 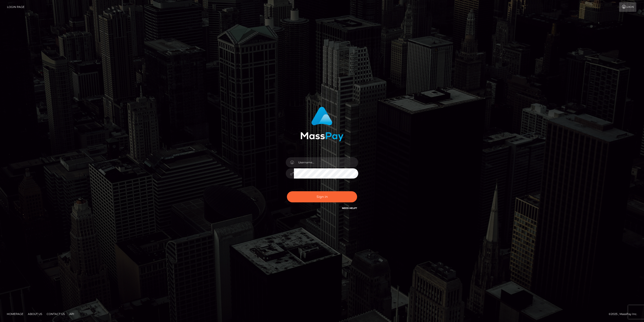 I want to click on a: Homepage, so click(x=15, y=314).